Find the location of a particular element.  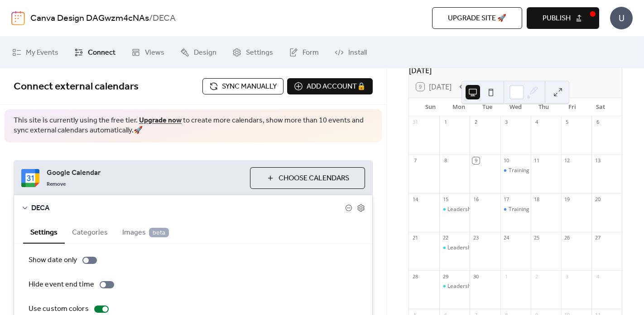

div: Show date only is located at coordinates (53, 261).